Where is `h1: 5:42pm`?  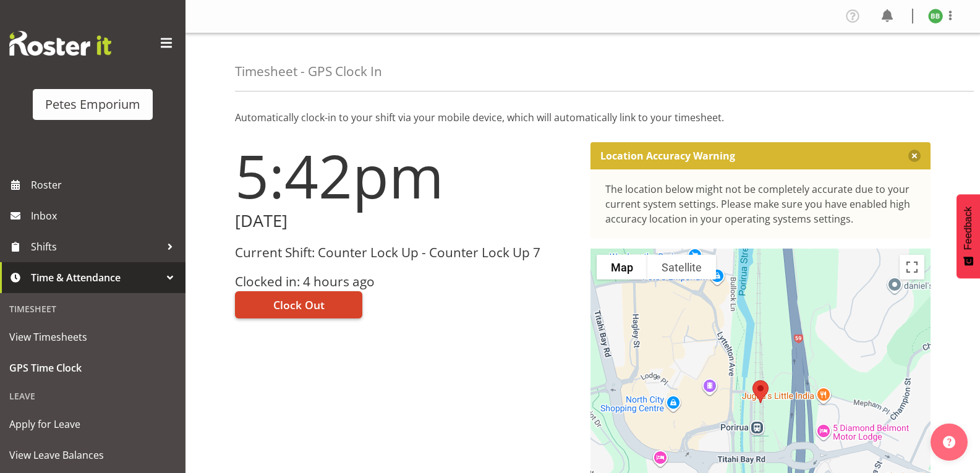 h1: 5:42pm is located at coordinates (405, 176).